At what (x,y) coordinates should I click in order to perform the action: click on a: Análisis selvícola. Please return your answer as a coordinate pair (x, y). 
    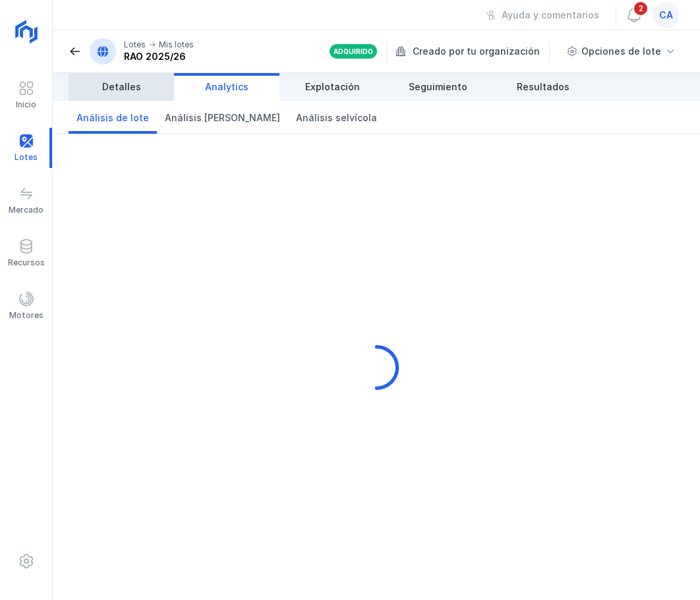
    Looking at the image, I should click on (336, 118).